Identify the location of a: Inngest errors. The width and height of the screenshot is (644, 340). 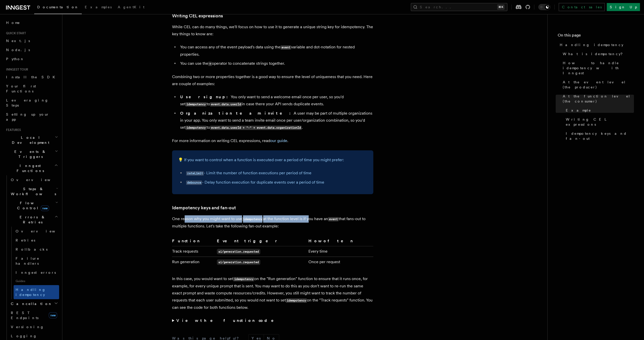
(36, 273).